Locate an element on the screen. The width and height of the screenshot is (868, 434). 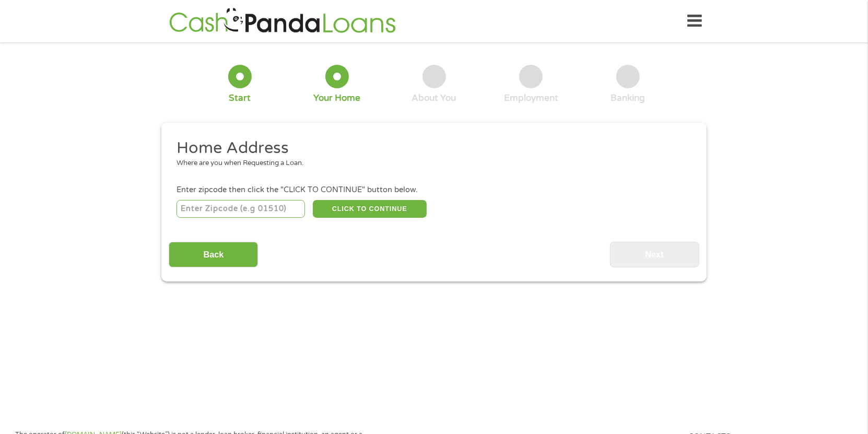
div: Banking is located at coordinates (628, 98).